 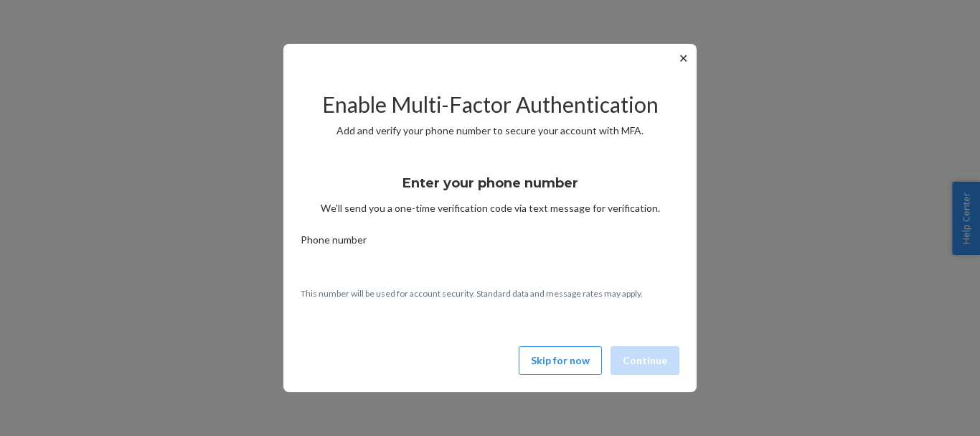 I want to click on button: Continue, so click(x=645, y=360).